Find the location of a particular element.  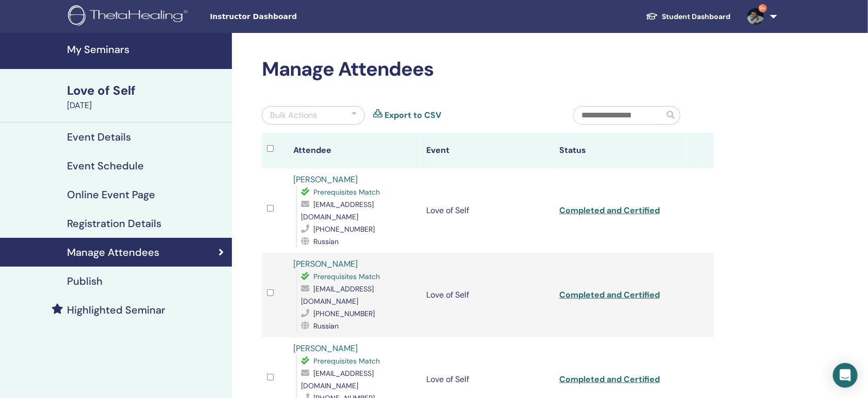

img: logo.png is located at coordinates (129, 17).